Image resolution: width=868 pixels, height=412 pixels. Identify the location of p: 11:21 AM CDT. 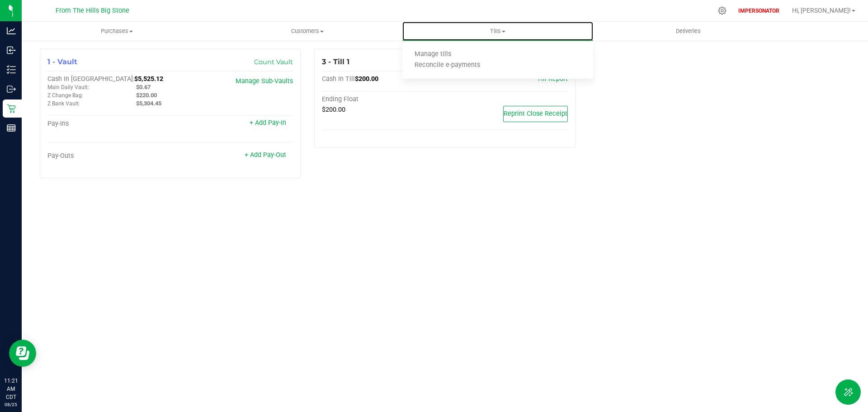
(11, 389).